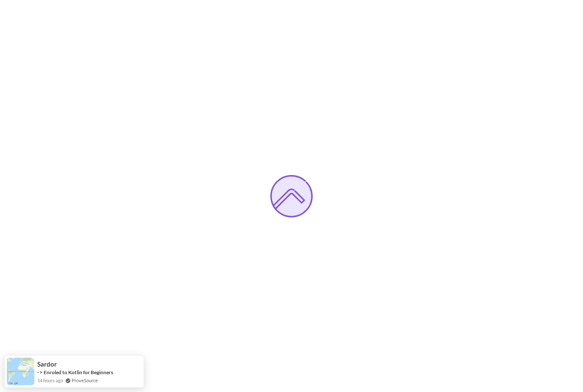 This screenshot has width=583, height=392. I want to click on span: 14 hours ago, so click(50, 380).